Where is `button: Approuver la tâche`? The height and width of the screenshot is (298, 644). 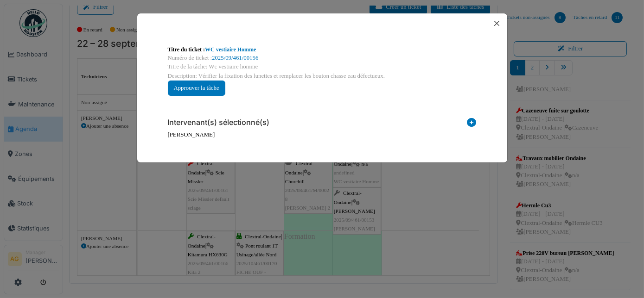
button: Approuver la tâche is located at coordinates (197, 88).